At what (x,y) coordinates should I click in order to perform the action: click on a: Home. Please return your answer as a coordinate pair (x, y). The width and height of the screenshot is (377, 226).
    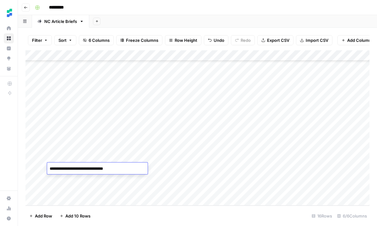
    Looking at the image, I should click on (9, 28).